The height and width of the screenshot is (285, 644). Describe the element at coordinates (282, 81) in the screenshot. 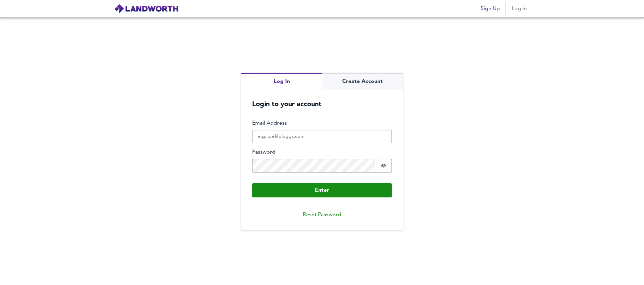

I see `button: Log In` at that location.